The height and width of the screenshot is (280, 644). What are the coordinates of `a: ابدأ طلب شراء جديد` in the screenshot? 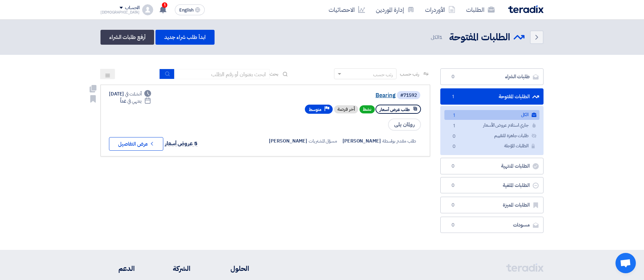 It's located at (185, 38).